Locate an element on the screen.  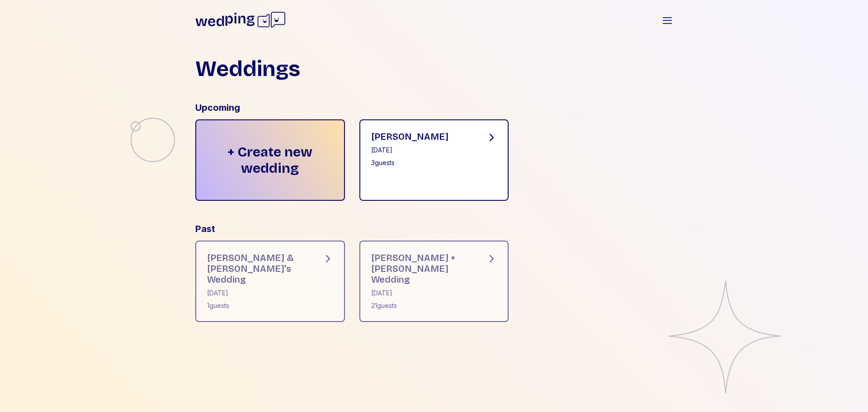
div: + Create new wedding is located at coordinates (270, 160).